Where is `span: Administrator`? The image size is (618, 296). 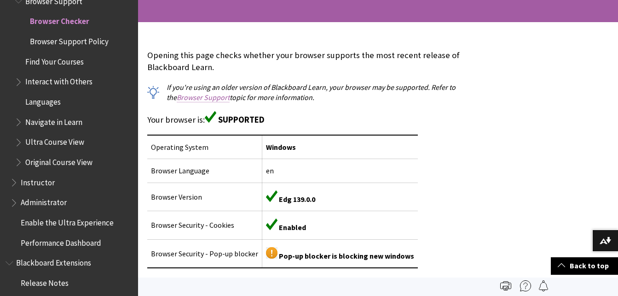 span: Administrator is located at coordinates (44, 201).